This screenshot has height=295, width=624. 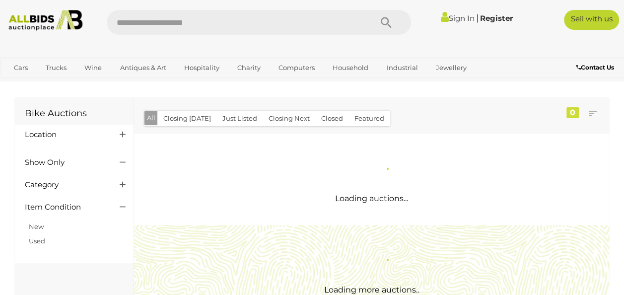 What do you see at coordinates (573, 113) in the screenshot?
I see `div: 0` at bounding box center [573, 113].